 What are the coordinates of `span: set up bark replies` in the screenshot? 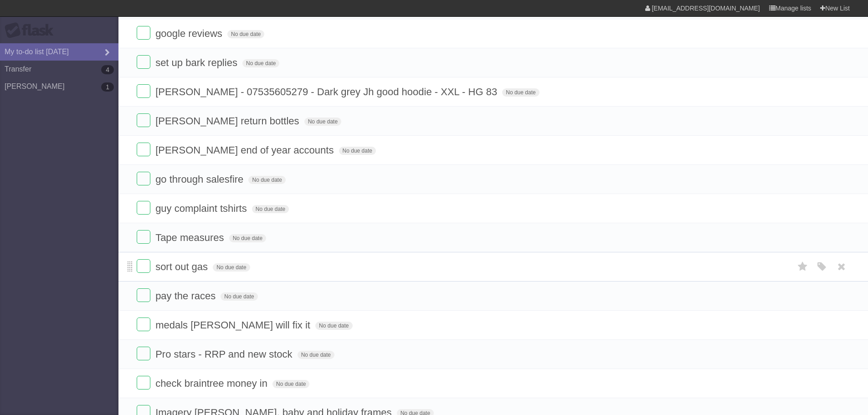 It's located at (197, 62).